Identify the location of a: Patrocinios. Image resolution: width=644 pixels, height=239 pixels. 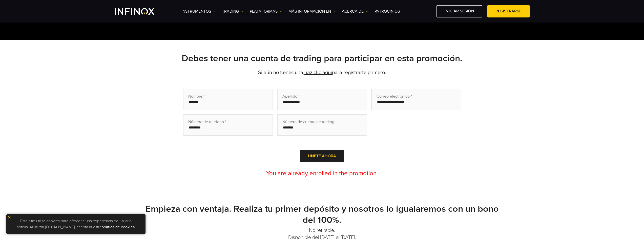
(387, 11).